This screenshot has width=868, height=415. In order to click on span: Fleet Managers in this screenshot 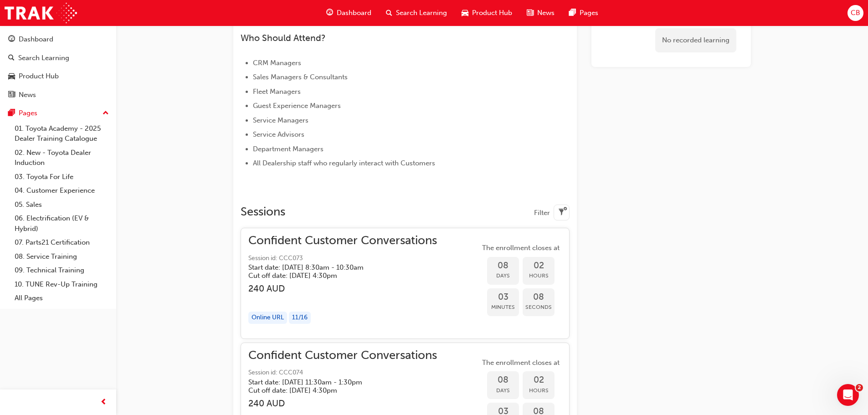, I will do `click(277, 92)`.